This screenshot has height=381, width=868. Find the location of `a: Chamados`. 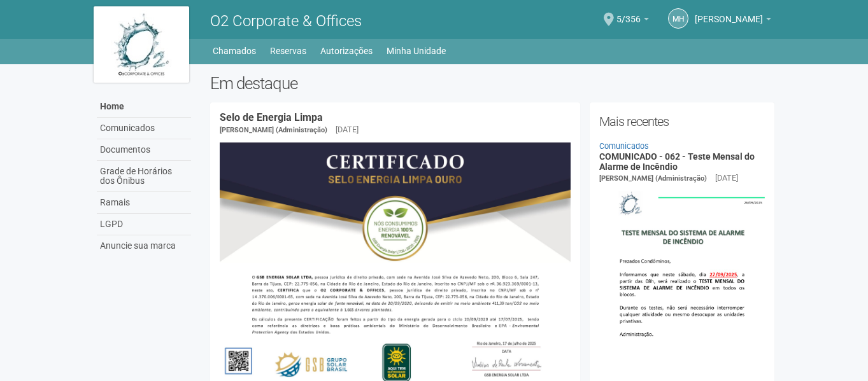

a: Chamados is located at coordinates (234, 51).